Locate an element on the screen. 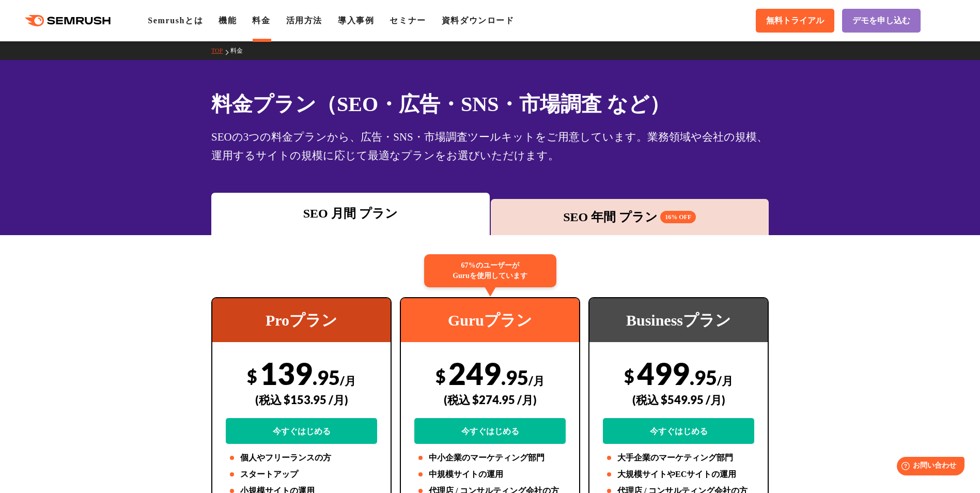  a: セミナー is located at coordinates (408, 20).